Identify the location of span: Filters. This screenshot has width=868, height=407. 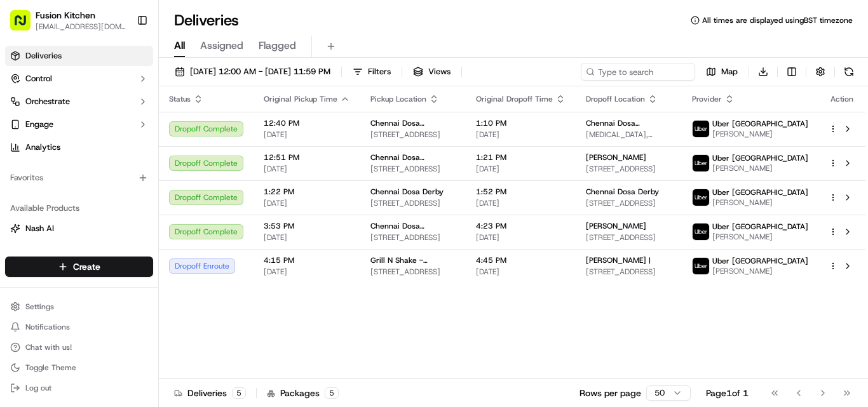
(379, 72).